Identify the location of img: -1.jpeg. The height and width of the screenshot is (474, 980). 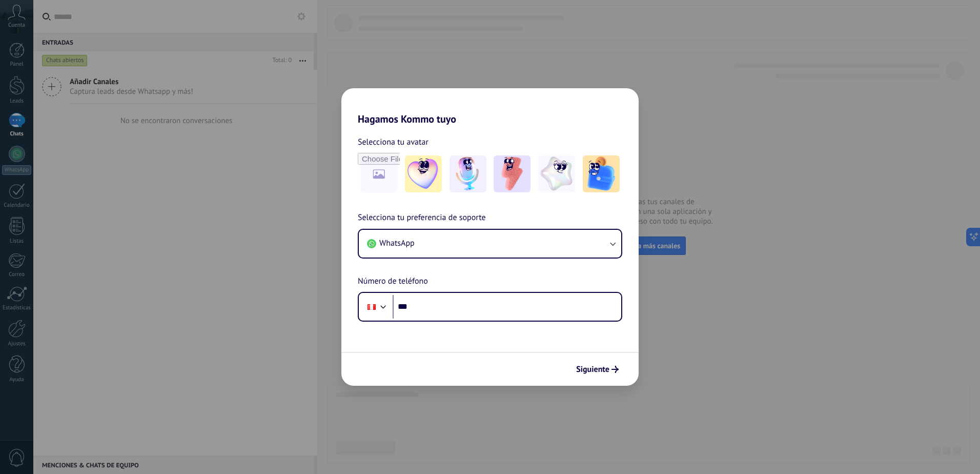
(423, 174).